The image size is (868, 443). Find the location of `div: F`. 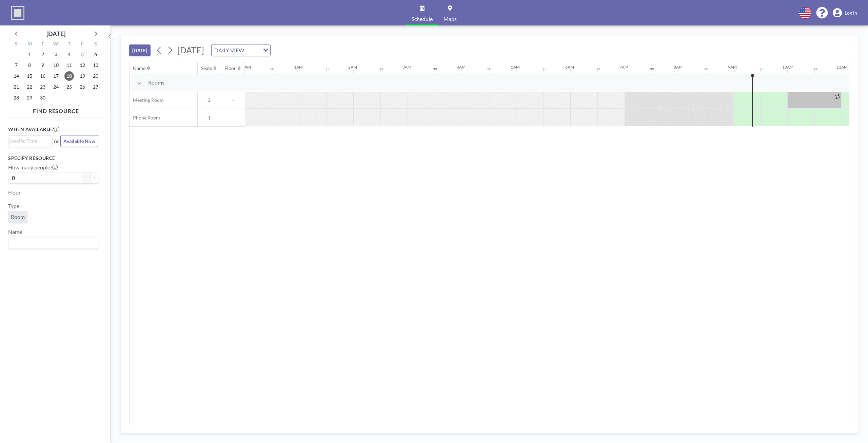

div: F is located at coordinates (82, 44).